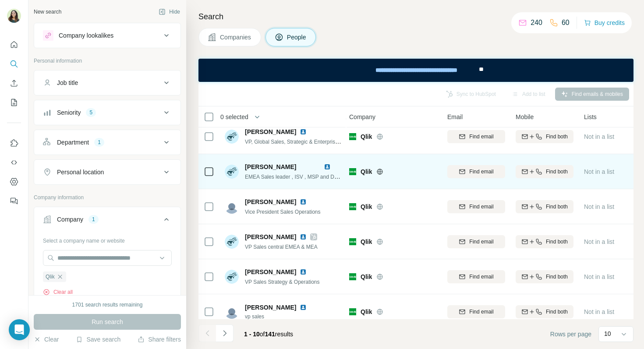 This screenshot has height=349, width=644. What do you see at coordinates (107, 198) in the screenshot?
I see `p: Company information` at bounding box center [107, 198].